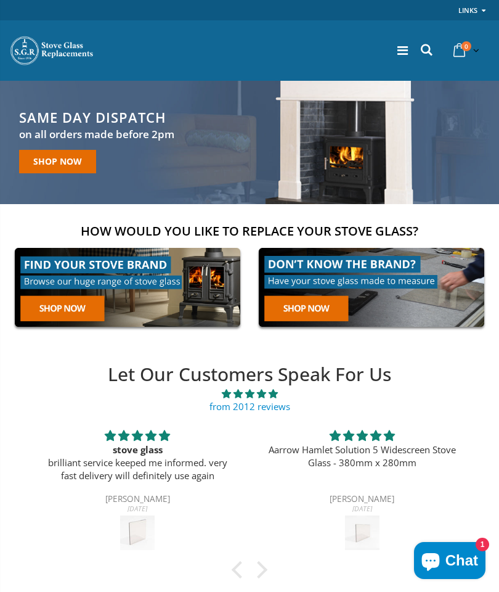 This screenshot has width=499, height=592. I want to click on a: 0, so click(465, 50).